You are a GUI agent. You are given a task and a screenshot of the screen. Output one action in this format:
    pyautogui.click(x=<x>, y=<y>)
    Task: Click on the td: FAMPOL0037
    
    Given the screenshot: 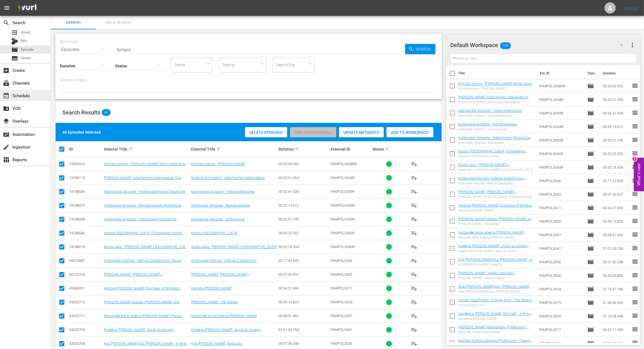 What is the action you would take?
    pyautogui.click(x=561, y=235)
    